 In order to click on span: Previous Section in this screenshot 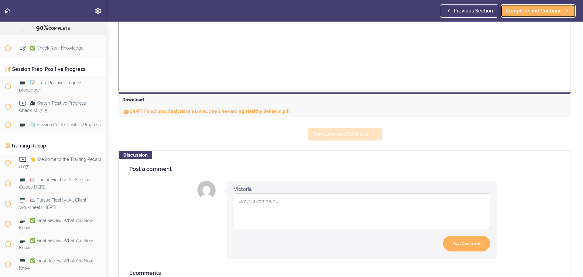, I will do `click(473, 11)`.